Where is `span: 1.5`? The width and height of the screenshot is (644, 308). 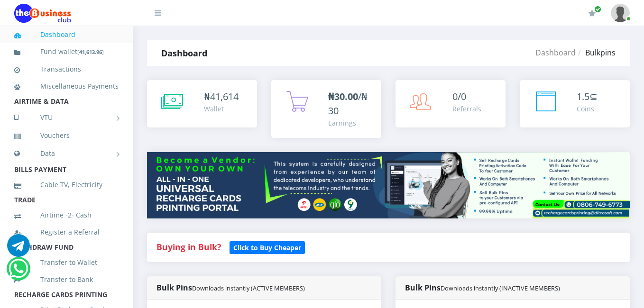 span: 1.5 is located at coordinates (583, 96).